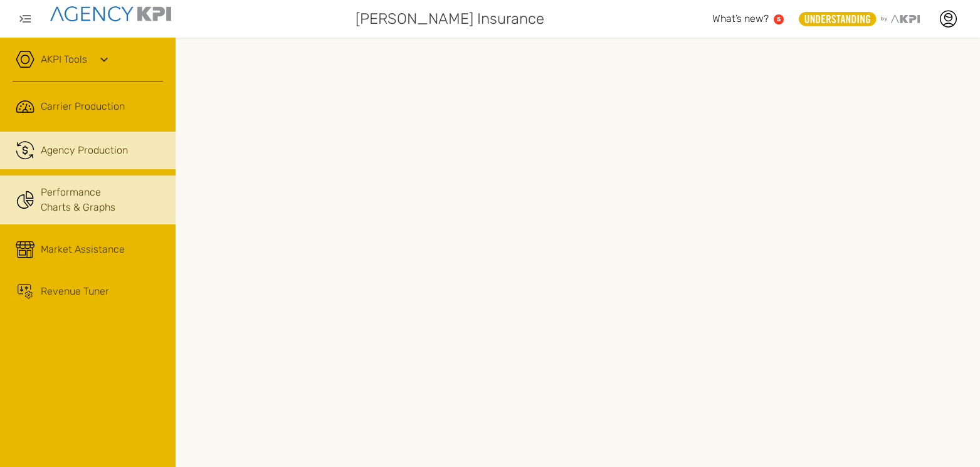  Describe the element at coordinates (779, 18) in the screenshot. I see `text: 5` at that location.